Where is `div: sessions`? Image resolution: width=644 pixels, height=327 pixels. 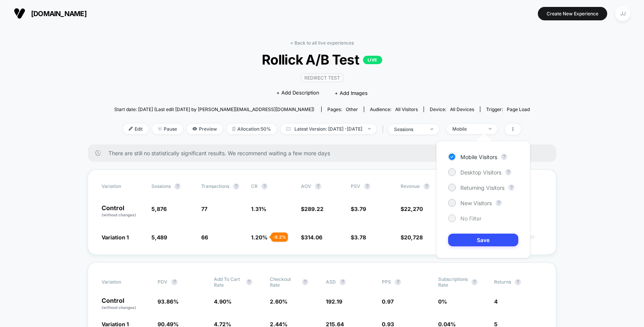 div: sessions is located at coordinates (409, 129).